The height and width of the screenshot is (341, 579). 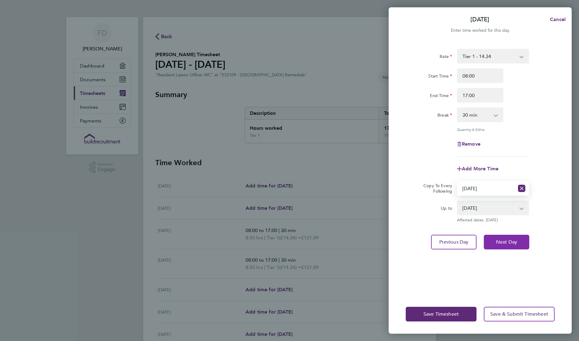 I want to click on span: Save Timesheet, so click(x=441, y=314).